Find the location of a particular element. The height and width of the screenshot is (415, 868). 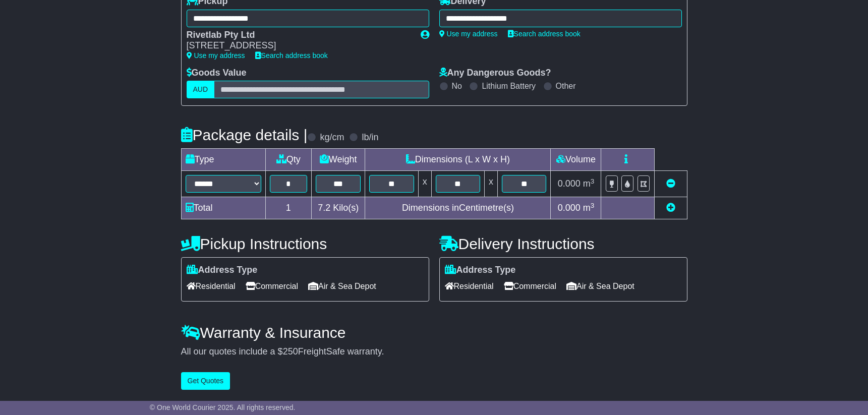

label: Other is located at coordinates (566, 85).